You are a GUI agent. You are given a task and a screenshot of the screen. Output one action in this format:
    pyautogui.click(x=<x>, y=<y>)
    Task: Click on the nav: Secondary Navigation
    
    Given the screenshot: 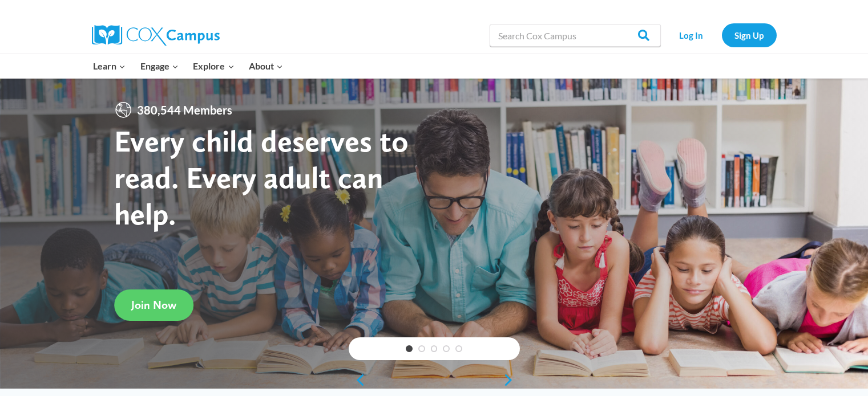 What is the action you would take?
    pyautogui.click(x=722, y=35)
    